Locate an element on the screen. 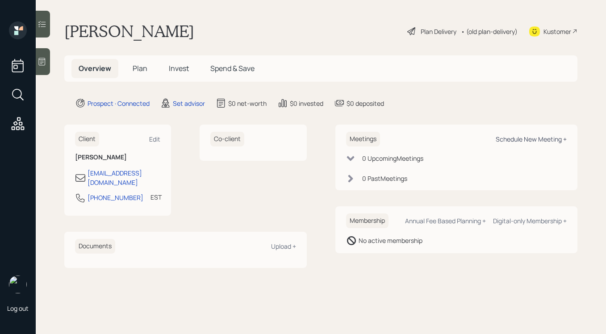 The image size is (606, 334). span: Overview is located at coordinates (95, 68).